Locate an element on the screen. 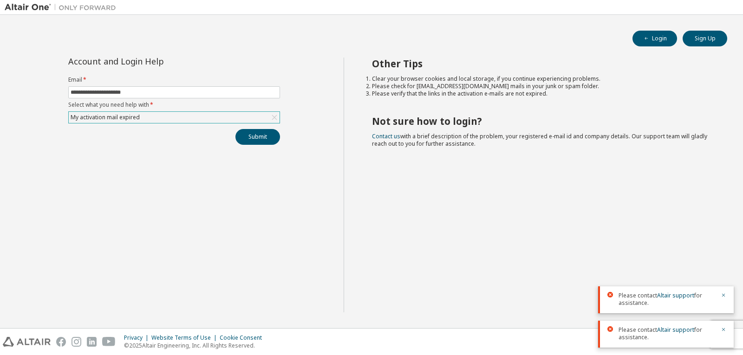 The image size is (743, 355). label: Select what you need help with is located at coordinates (174, 105).